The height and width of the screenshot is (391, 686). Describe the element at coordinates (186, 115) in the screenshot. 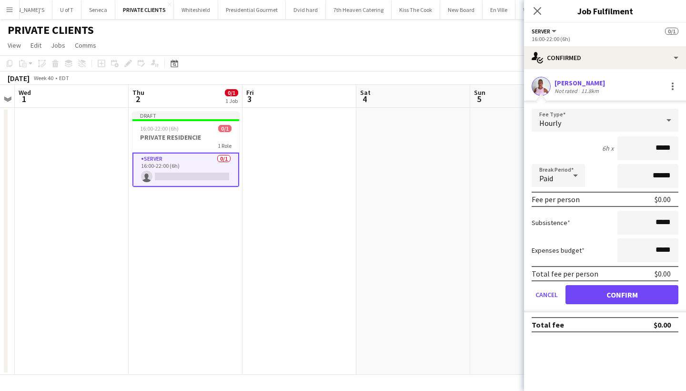

I see `div: Draft` at that location.